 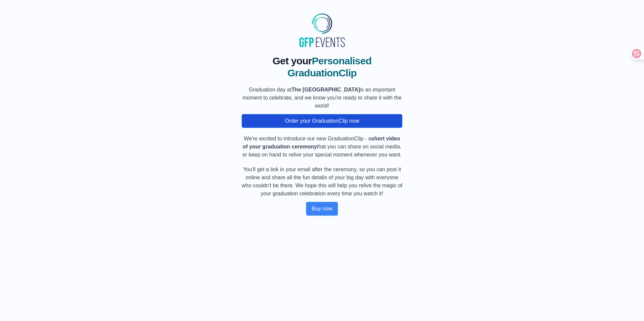 What do you see at coordinates (322, 181) in the screenshot?
I see `p: You'll get a link in your email after the ceremony, so you can post it online and share all the f...` at bounding box center [322, 181].